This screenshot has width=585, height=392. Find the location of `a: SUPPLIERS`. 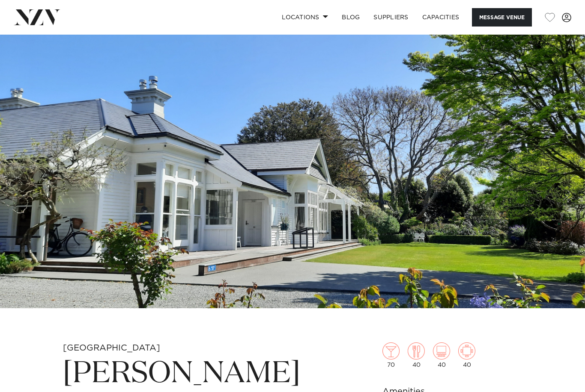

a: SUPPLIERS is located at coordinates (390, 17).